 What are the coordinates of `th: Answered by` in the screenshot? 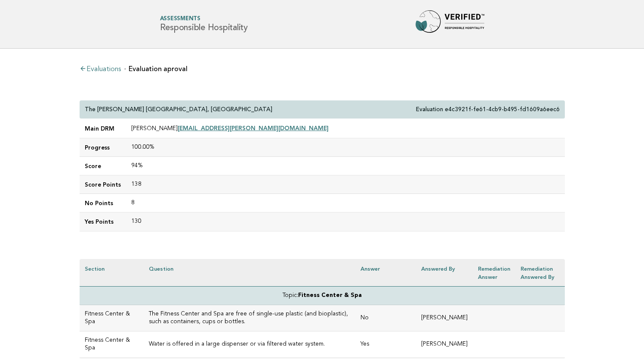 It's located at (444, 273).